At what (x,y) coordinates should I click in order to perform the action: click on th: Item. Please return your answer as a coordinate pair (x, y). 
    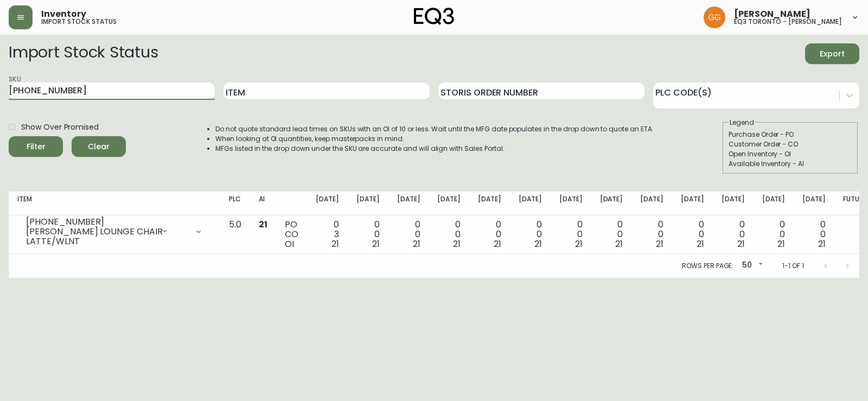
    Looking at the image, I should click on (114, 203).